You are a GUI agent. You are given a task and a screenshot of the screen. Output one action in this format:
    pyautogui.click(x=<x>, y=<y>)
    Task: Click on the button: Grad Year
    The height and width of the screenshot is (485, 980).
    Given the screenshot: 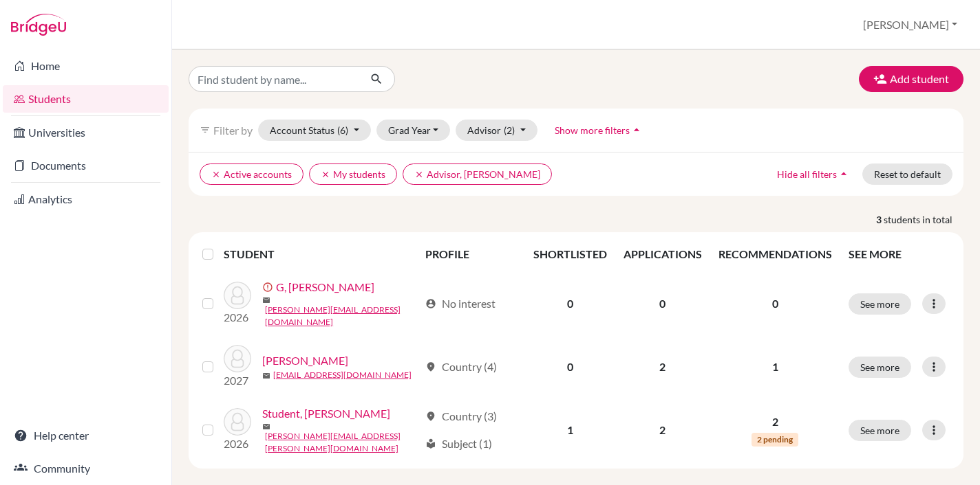 What is the action you would take?
    pyautogui.click(x=413, y=130)
    